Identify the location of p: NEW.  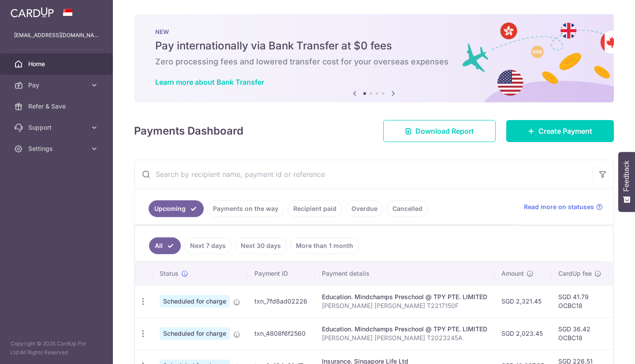
(374, 32).